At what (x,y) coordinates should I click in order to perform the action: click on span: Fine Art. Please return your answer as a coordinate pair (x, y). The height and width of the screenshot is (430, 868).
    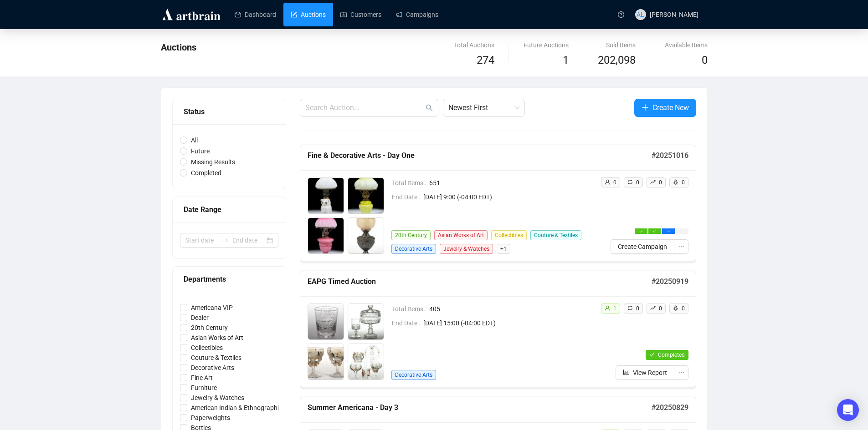
    Looking at the image, I should click on (202, 378).